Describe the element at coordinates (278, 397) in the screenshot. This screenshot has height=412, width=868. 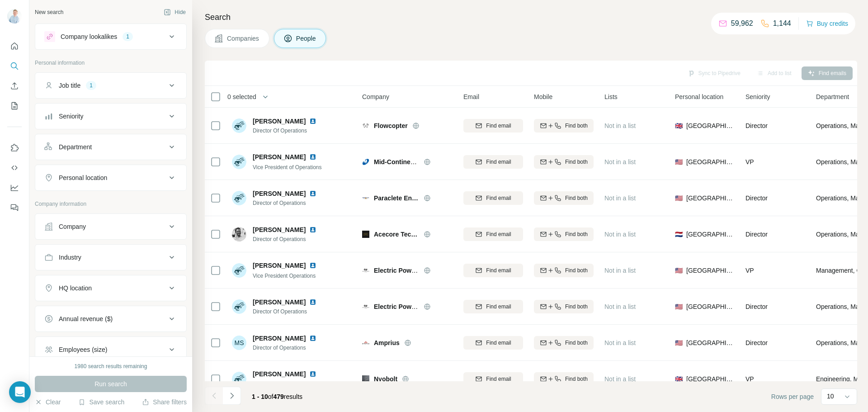
I see `span: 479` at that location.